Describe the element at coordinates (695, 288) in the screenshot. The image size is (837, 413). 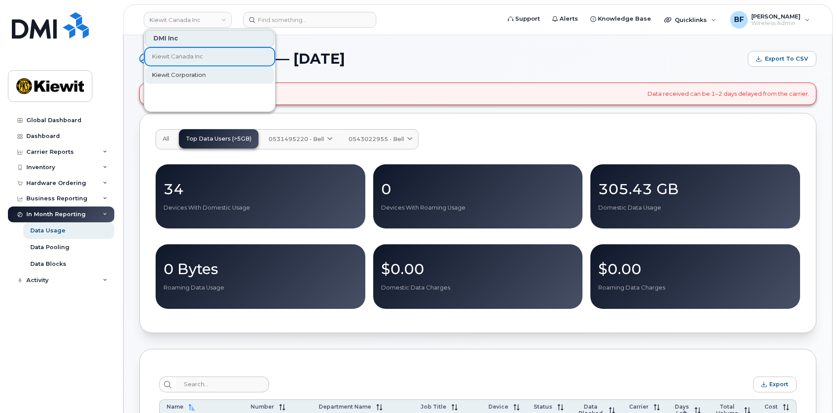
I see `p: Roaming Data Charges` at that location.